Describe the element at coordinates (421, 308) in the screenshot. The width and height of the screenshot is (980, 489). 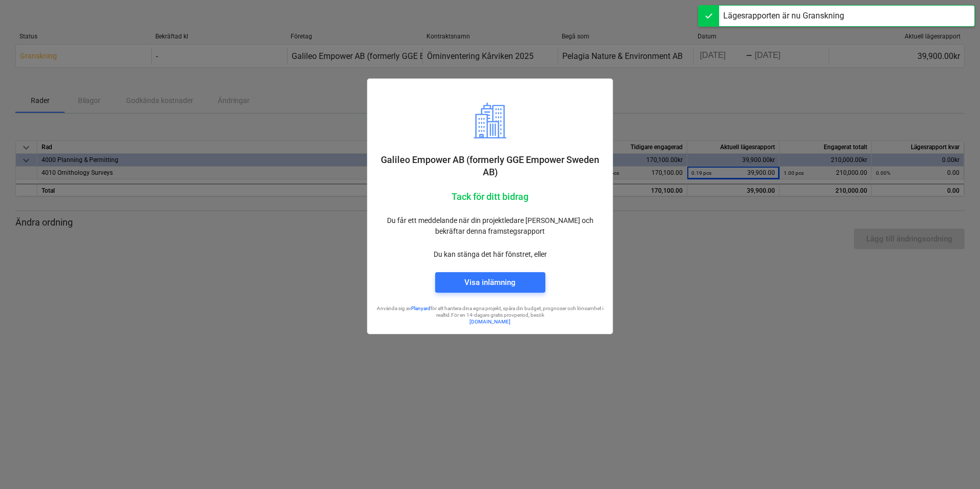
I see `a: Planyard` at that location.